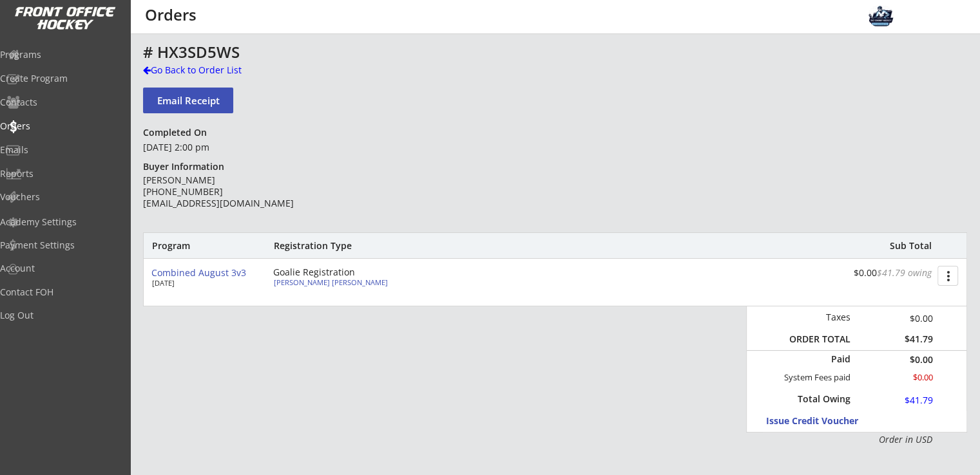  What do you see at coordinates (348, 246) in the screenshot?
I see `div: Registration Type` at bounding box center [348, 246].